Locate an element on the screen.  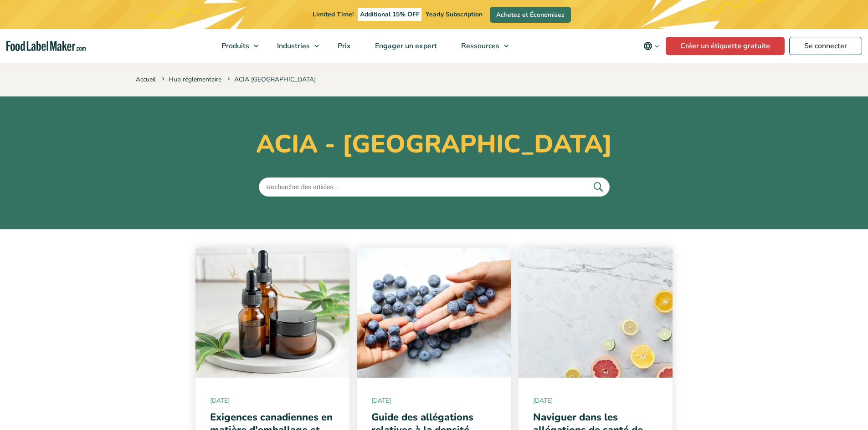
span: Additional 15% OFF is located at coordinates (389, 15).